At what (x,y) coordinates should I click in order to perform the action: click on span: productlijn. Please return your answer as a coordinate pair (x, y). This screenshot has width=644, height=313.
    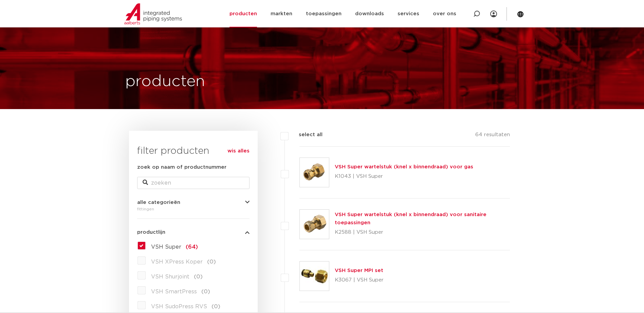
    Looking at the image, I should click on (151, 232).